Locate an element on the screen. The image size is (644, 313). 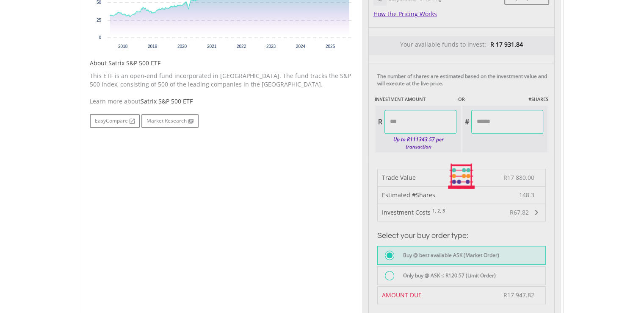
text: 2024 is located at coordinates (300, 46).